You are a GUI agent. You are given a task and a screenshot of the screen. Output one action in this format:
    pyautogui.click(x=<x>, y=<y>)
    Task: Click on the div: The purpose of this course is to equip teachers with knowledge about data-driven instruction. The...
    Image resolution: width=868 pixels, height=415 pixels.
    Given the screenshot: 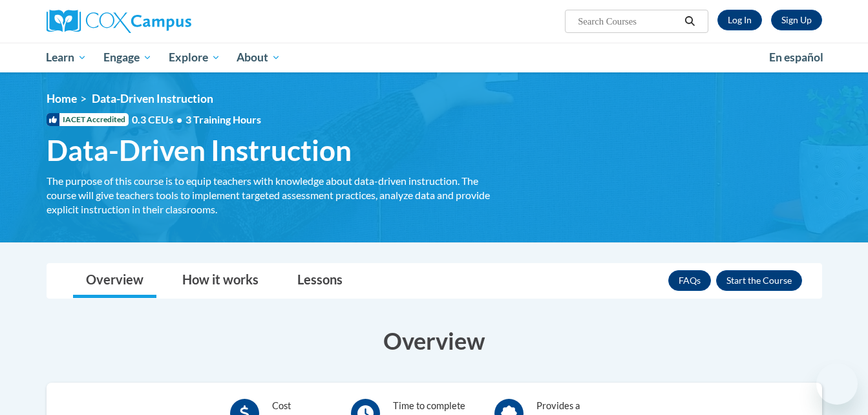 What is the action you would take?
    pyautogui.click(x=270, y=195)
    